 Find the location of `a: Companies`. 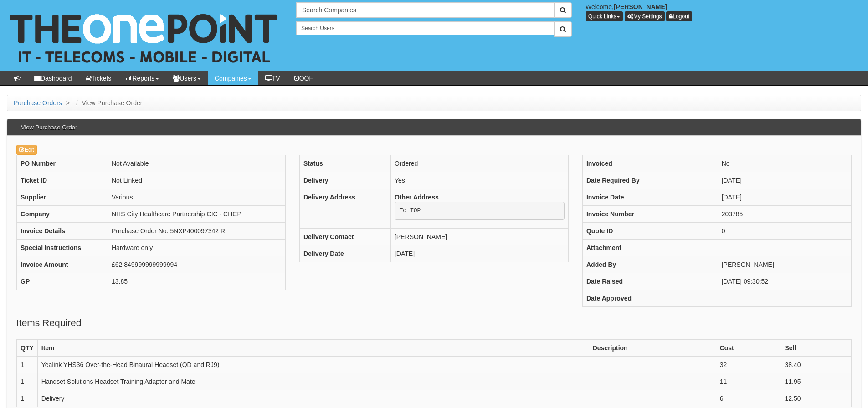

a: Companies is located at coordinates (233, 78).